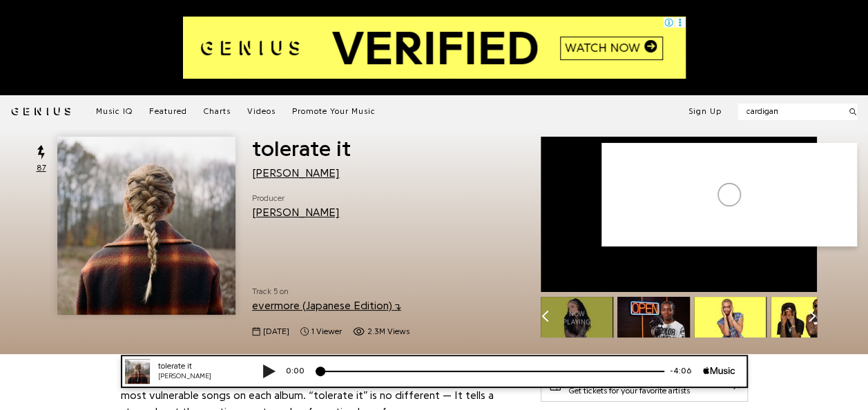 The height and width of the screenshot is (410, 868). Describe the element at coordinates (168, 112) in the screenshot. I see `a: Featured` at that location.